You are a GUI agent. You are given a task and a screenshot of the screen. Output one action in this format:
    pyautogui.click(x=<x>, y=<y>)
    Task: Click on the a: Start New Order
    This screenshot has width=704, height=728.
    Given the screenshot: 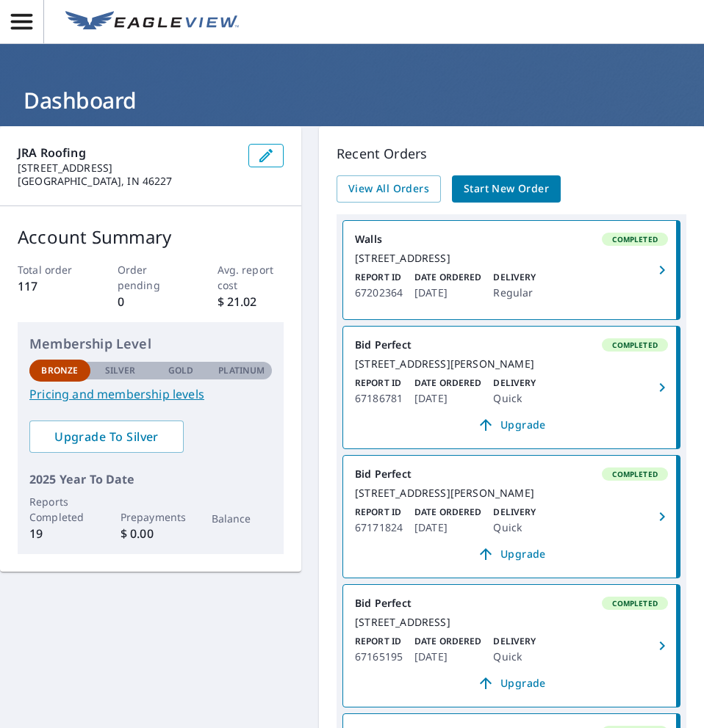 What is the action you would take?
    pyautogui.click(x=506, y=189)
    